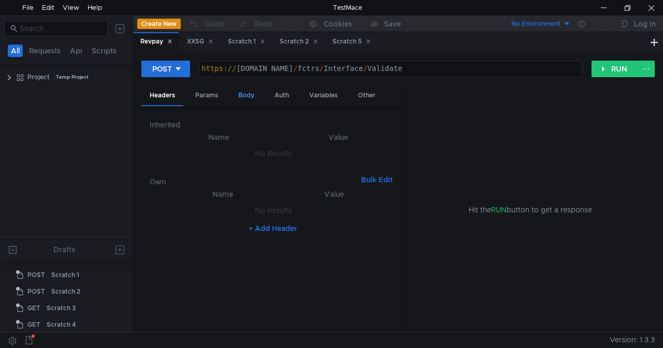  Describe the element at coordinates (256, 24) in the screenshot. I see `button: Redo` at that location.